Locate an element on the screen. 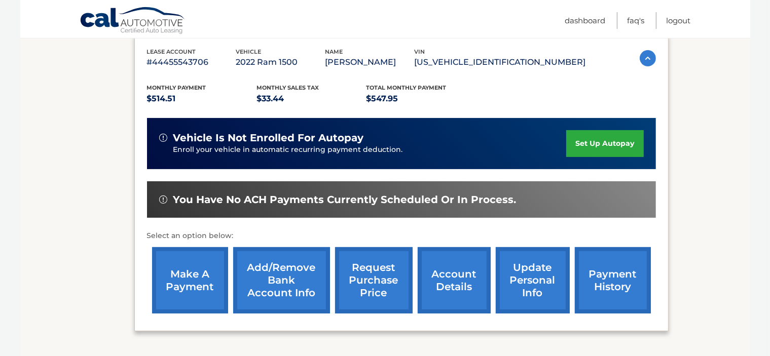  span: name is located at coordinates (334, 52).